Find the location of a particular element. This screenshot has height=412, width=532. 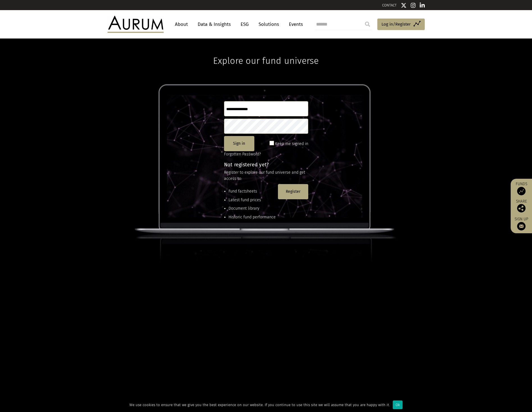

a: ESG is located at coordinates (245, 24).